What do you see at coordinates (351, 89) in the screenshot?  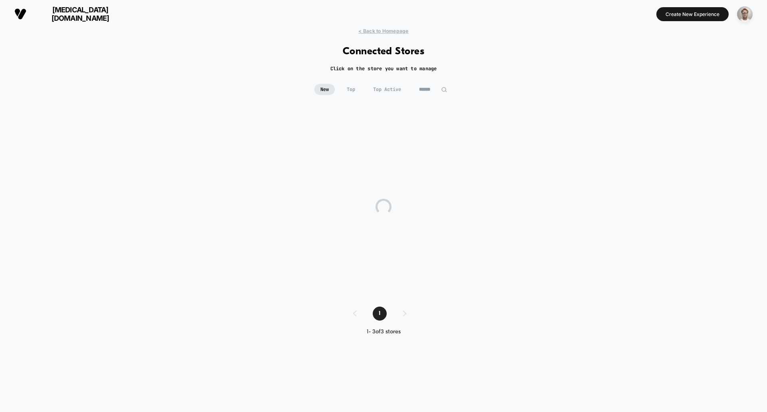 I see `span: Top` at bounding box center [351, 89].